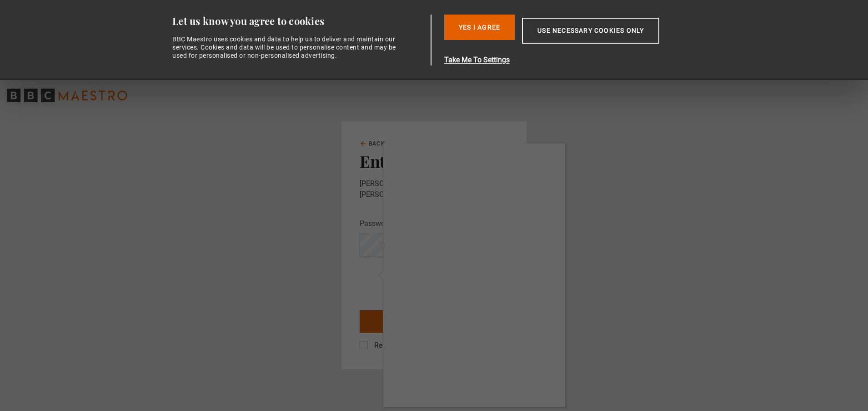  I want to click on button: Take Me To Settings, so click(573, 60).